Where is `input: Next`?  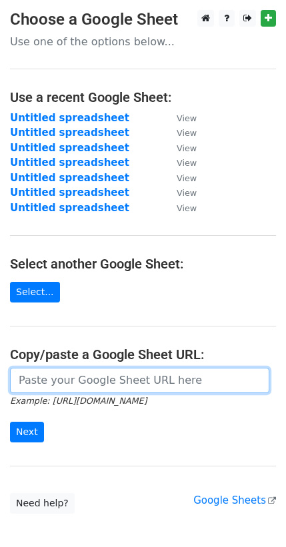 input: Next is located at coordinates (27, 432).